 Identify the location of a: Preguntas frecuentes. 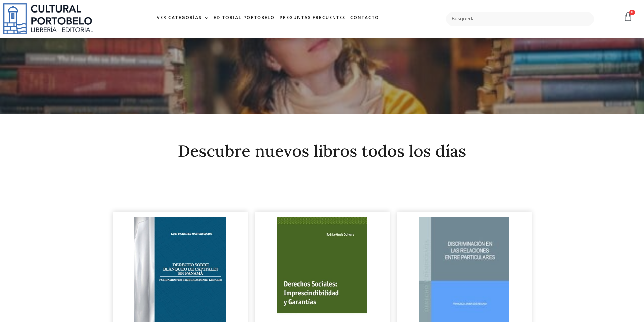
(312, 18).